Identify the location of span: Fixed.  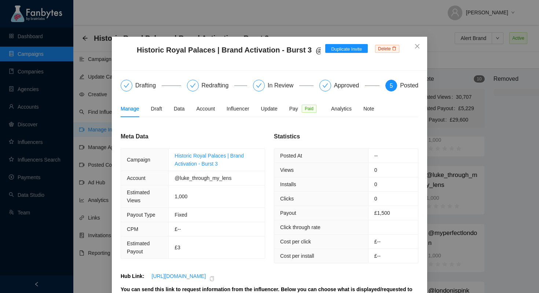
(181, 215).